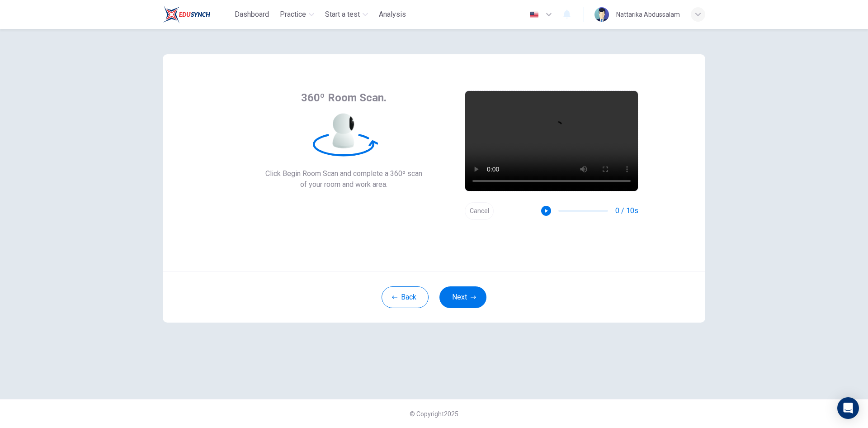 The height and width of the screenshot is (428, 868). What do you see at coordinates (392, 14) in the screenshot?
I see `button: Analysis` at bounding box center [392, 14].